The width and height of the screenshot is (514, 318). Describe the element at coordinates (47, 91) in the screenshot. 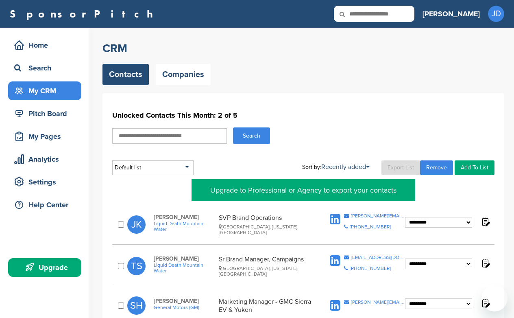

I see `div: My CRM` at that location.